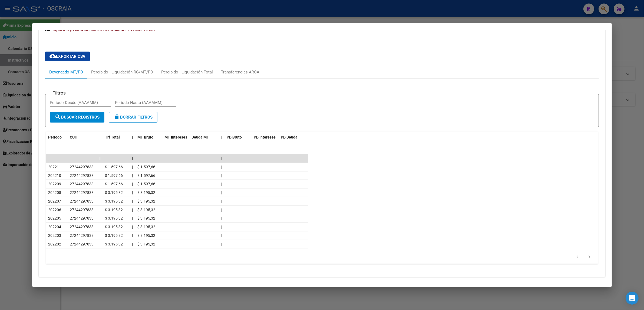 This screenshot has height=310, width=644. I want to click on span: Trf Total, so click(112, 137).